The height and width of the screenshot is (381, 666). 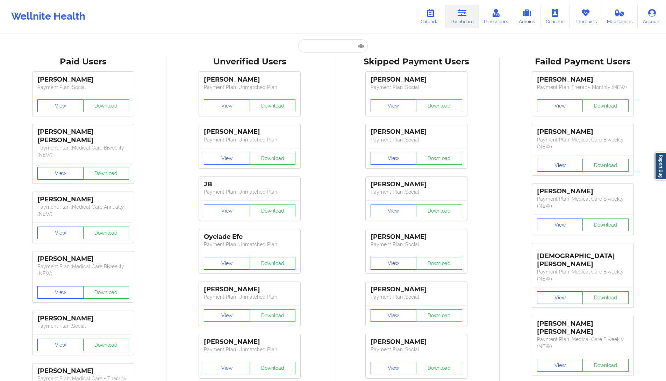 What do you see at coordinates (250, 184) in the screenshot?
I see `div: JB` at bounding box center [250, 184].